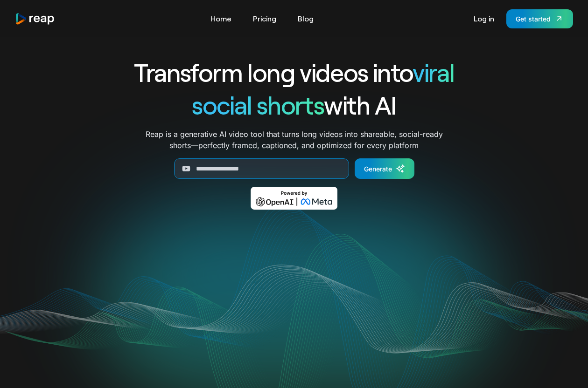 The width and height of the screenshot is (588, 388). I want to click on a: Get started, so click(539, 19).